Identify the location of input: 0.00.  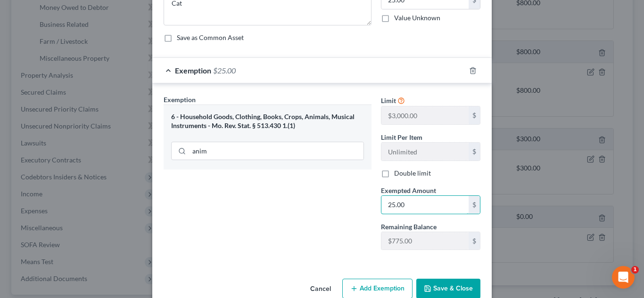
(425, 205).